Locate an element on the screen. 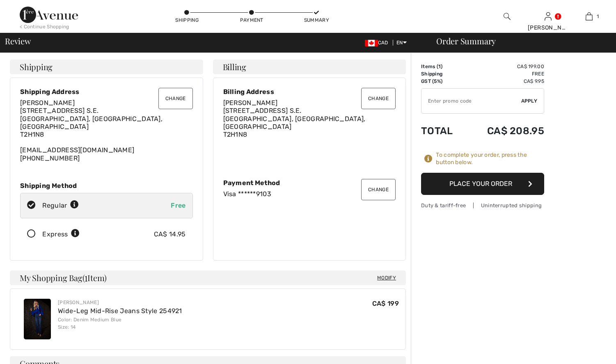 The height and width of the screenshot is (364, 616). img: Wide-Leg Mid-Rise Jeans Style 254921 is located at coordinates (37, 319).